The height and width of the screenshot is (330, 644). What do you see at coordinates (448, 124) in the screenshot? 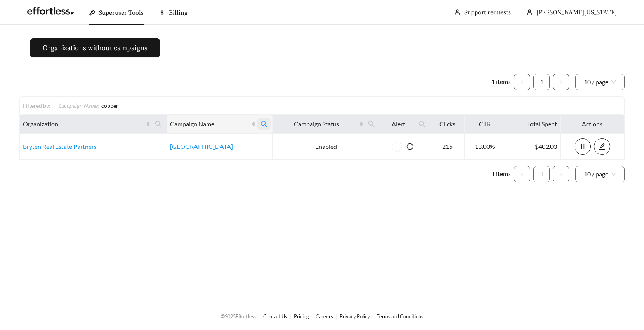
I see `th: Clicks` at bounding box center [448, 124].